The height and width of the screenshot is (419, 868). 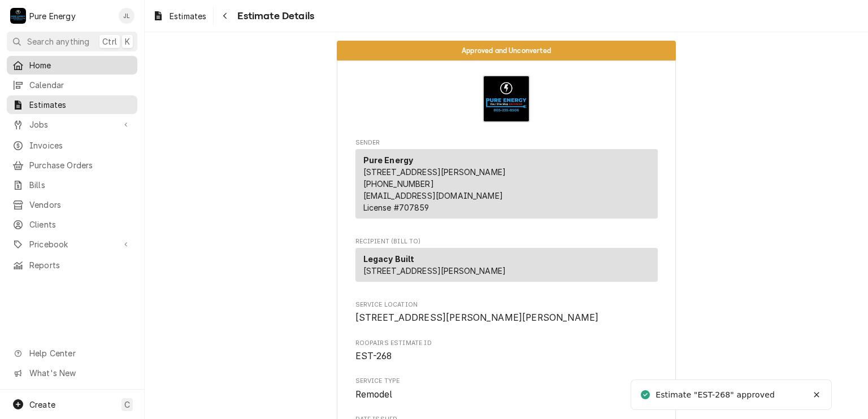 I want to click on button: Search anythingCtrlK, so click(x=72, y=42).